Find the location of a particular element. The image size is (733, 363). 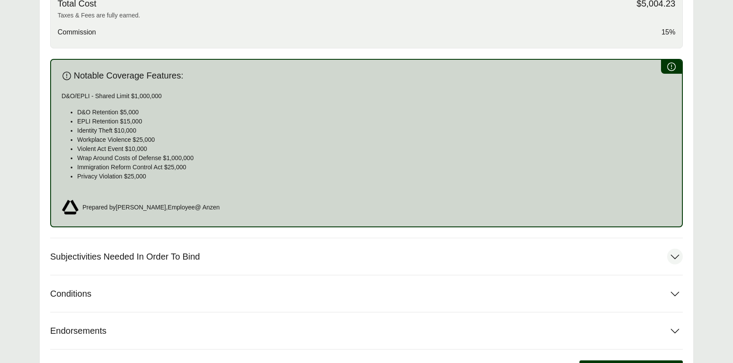

p: D&O Retention $5,000 is located at coordinates (375, 112).